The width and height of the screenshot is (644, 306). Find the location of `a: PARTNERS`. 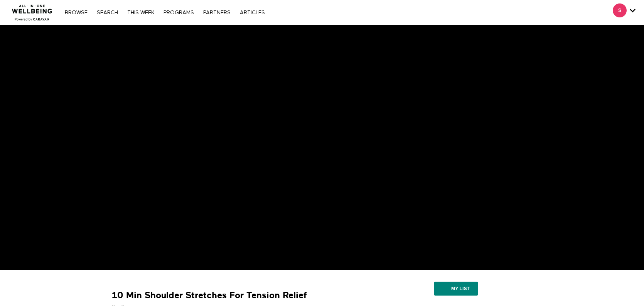

a: PARTNERS is located at coordinates (217, 13).